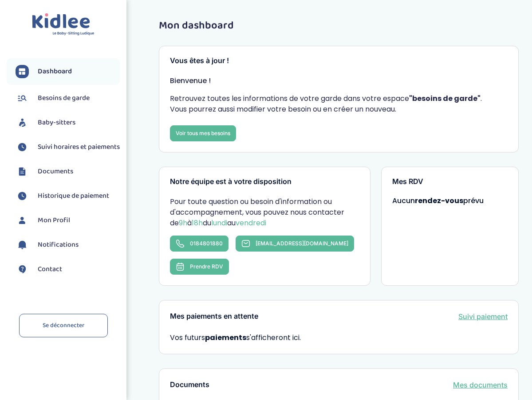 The height and width of the screenshot is (400, 532). I want to click on span: 9h, so click(183, 223).